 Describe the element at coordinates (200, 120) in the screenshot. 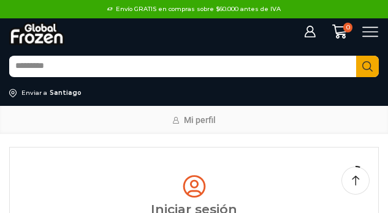

I see `span: Mi perfil` at that location.